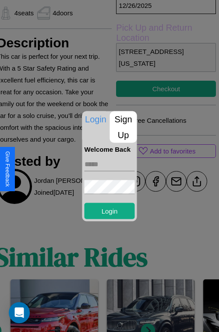 The image size is (219, 332). Describe the element at coordinates (110, 149) in the screenshot. I see `h4: Welcome Back` at that location.